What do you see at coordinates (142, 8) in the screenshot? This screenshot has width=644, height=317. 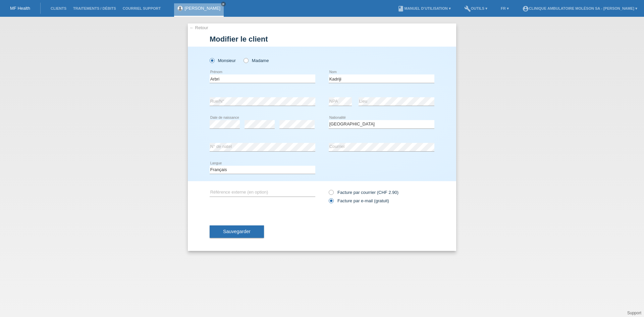 I see `a: Courriel Support` at bounding box center [142, 8].